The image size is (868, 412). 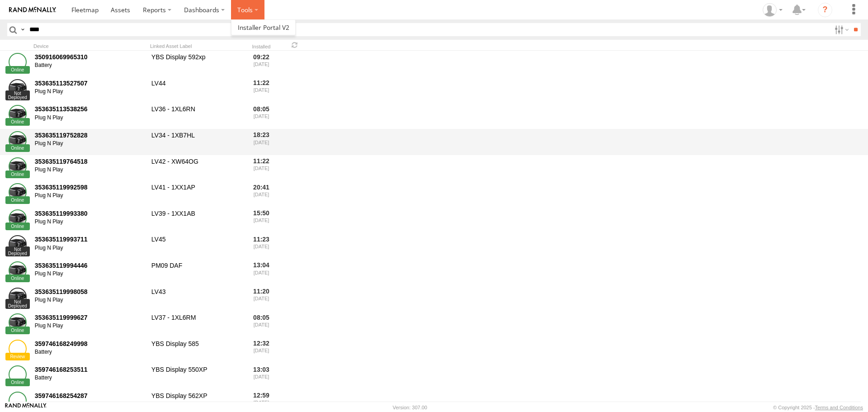 What do you see at coordinates (196, 299) in the screenshot?
I see `div: LV43` at bounding box center [196, 299].